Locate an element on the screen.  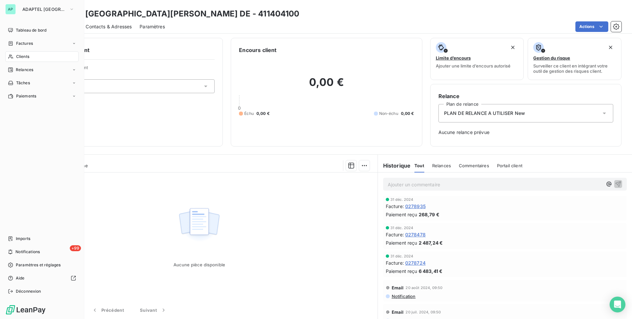
span: Paramètres is located at coordinates (152, 27).